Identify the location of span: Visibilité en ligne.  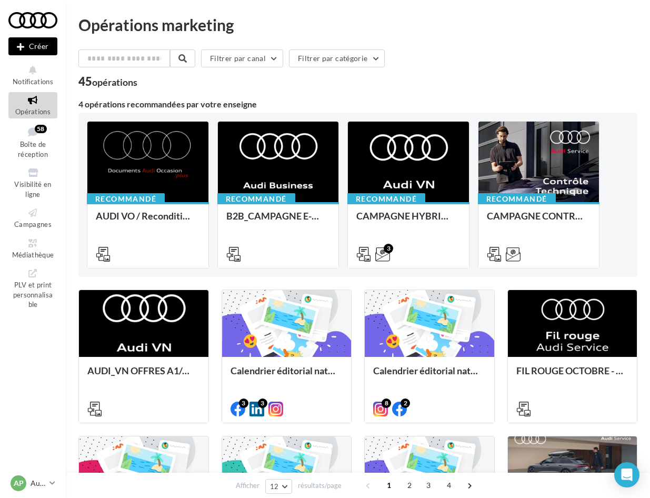
(33, 189).